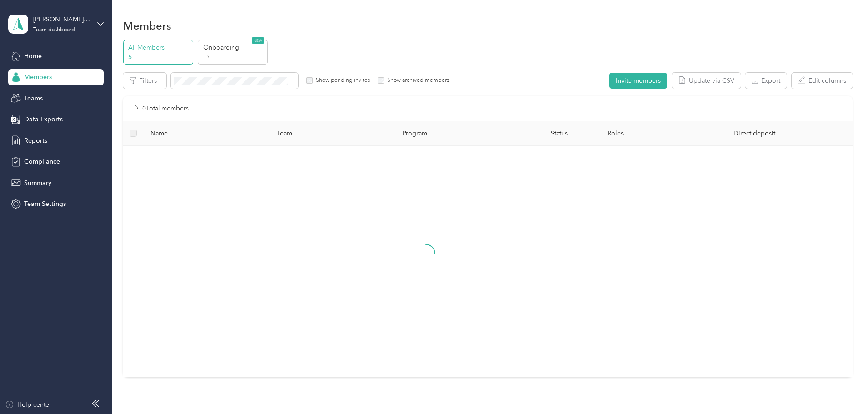 The image size is (868, 414). I want to click on th: Roles, so click(663, 133).